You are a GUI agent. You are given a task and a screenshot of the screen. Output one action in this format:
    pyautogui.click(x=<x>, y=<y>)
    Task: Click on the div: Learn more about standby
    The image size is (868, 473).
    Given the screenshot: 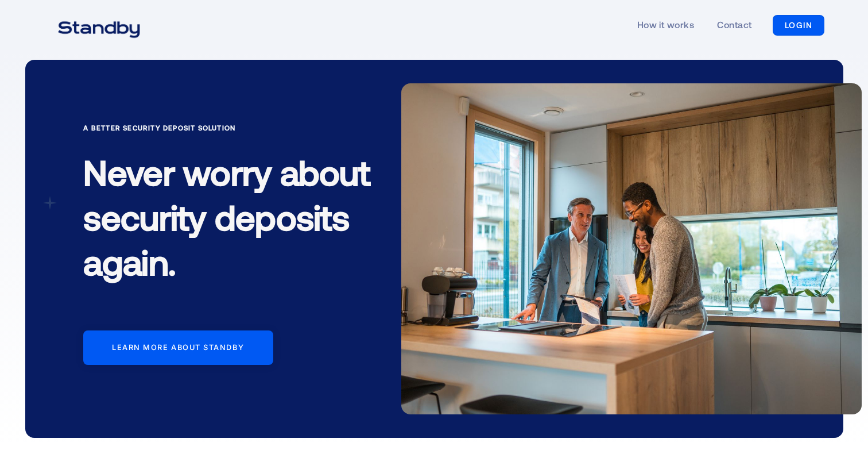 What is the action you would take?
    pyautogui.click(x=178, y=347)
    